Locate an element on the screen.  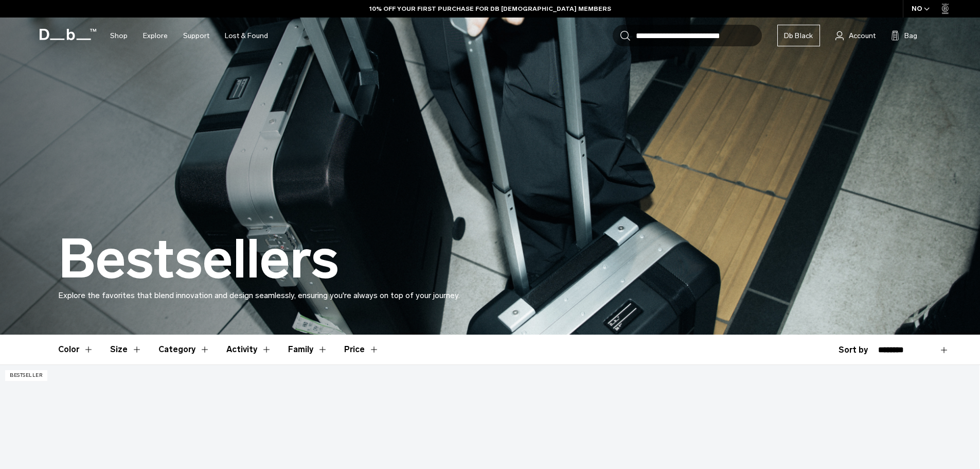
a: Support is located at coordinates (196, 35).